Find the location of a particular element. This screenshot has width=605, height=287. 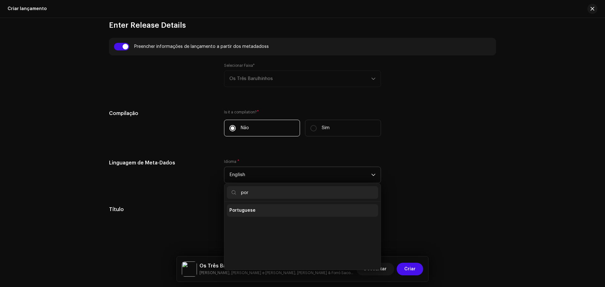

button: Criar is located at coordinates (410, 269).